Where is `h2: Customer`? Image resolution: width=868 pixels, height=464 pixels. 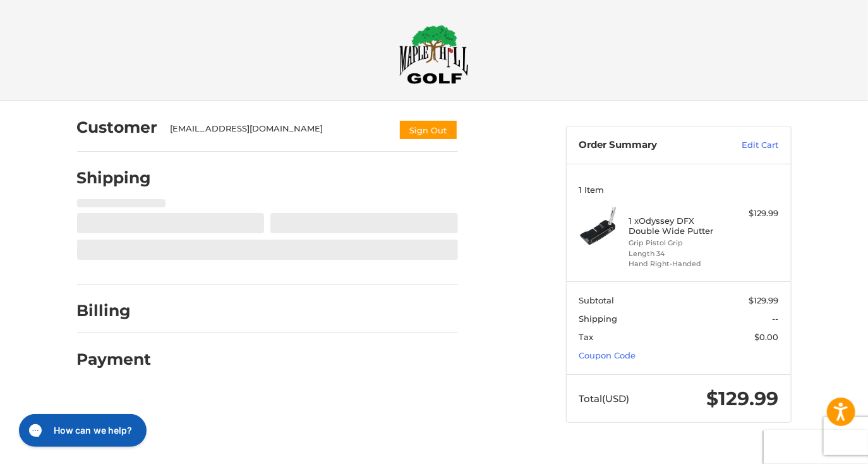
h2: Customer is located at coordinates (117, 127).